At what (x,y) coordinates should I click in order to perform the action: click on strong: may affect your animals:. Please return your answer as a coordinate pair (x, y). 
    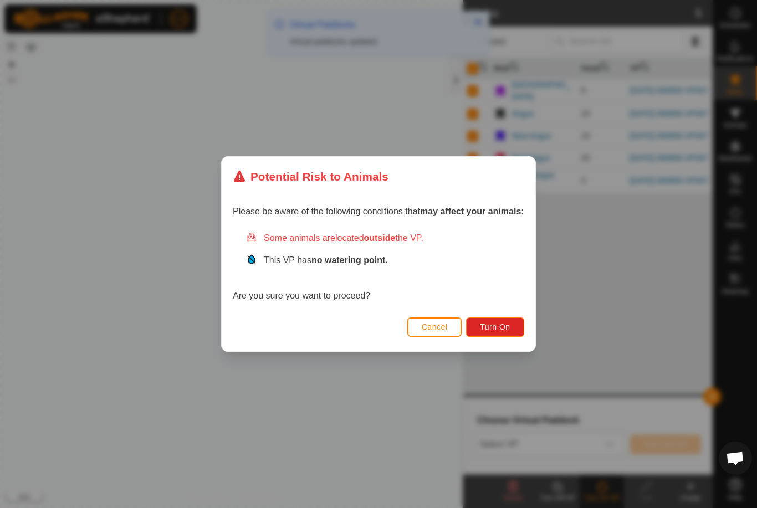
    Looking at the image, I should click on (472, 211).